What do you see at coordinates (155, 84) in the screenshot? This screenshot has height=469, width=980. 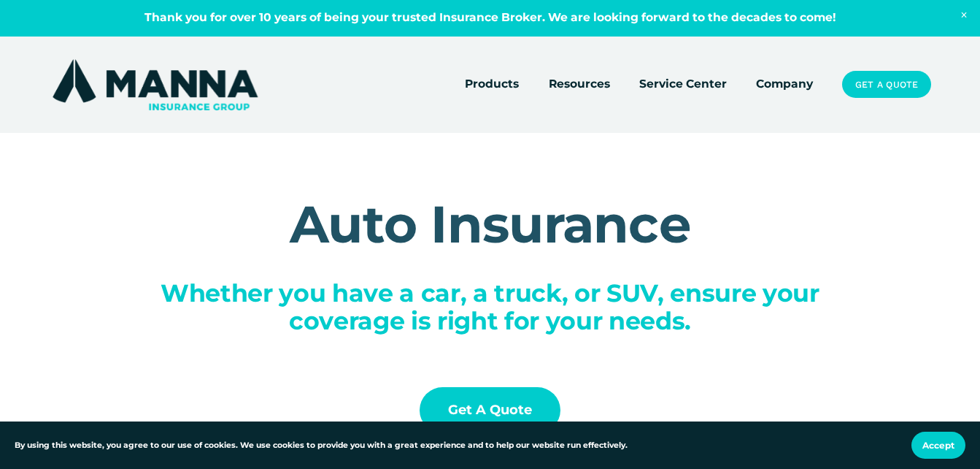 I see `img: Manna Insurance Group` at bounding box center [155, 84].